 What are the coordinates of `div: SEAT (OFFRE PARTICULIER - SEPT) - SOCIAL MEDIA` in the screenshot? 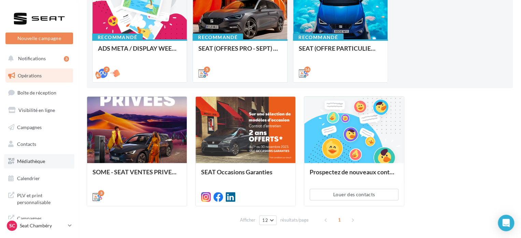 It's located at (341, 52).